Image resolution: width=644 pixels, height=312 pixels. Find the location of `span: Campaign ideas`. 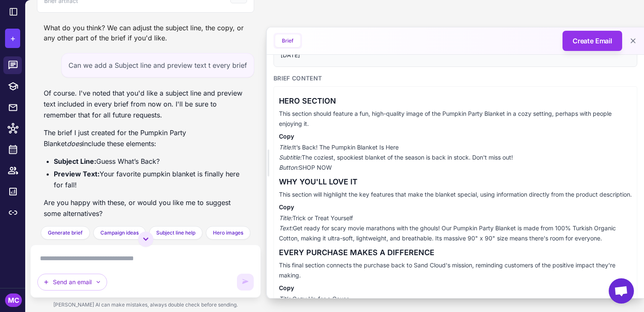

span: Campaign ideas is located at coordinates (120, 232).